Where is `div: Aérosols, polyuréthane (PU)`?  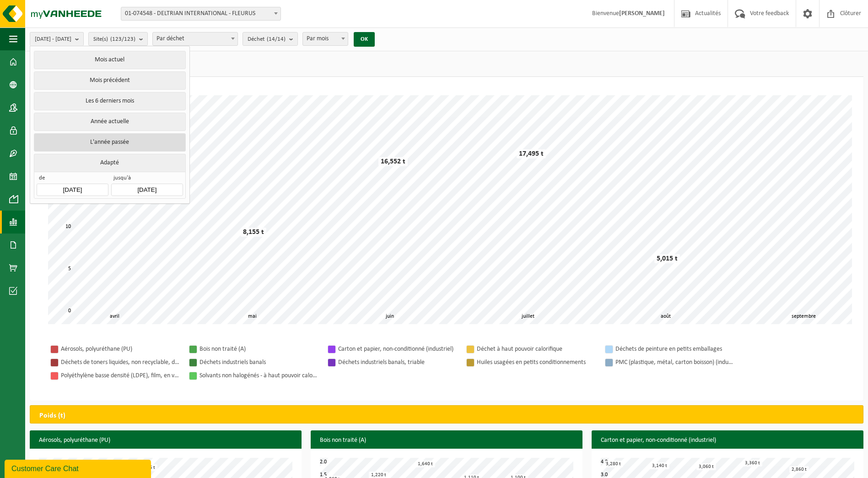 div: Aérosols, polyuréthane (PU) is located at coordinates (121, 349).